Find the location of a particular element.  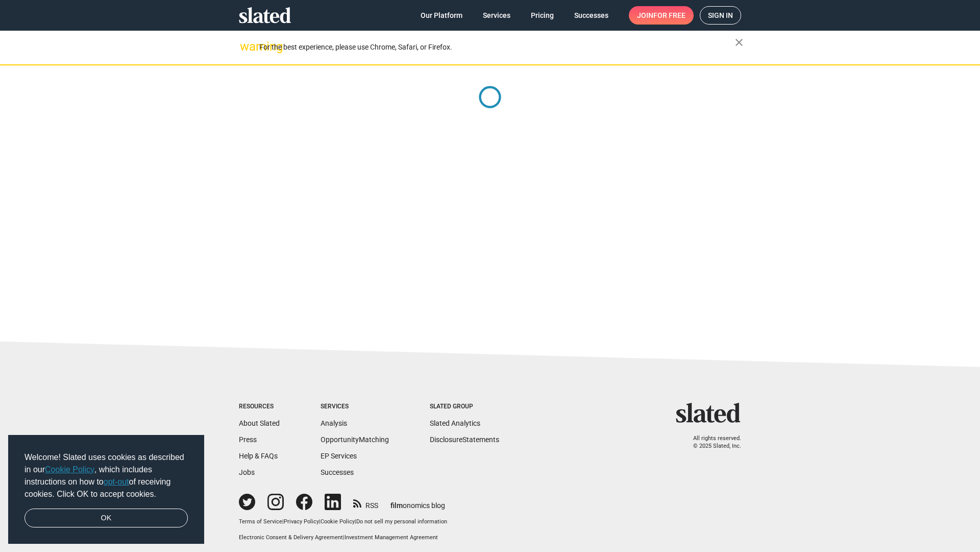

span: Pricing is located at coordinates (542, 16).